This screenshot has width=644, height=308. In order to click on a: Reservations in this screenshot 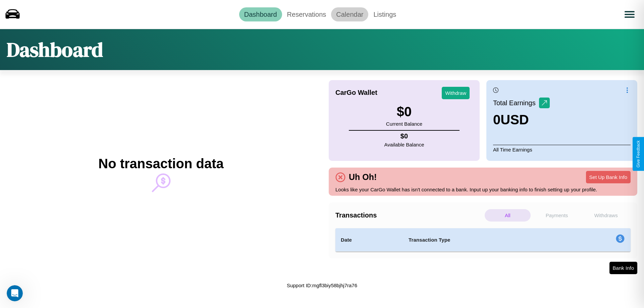, I will do `click(307, 14)`.